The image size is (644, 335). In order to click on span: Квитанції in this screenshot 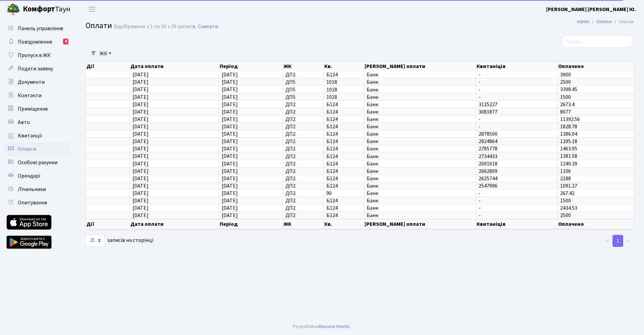, I will do `click(30, 136)`.